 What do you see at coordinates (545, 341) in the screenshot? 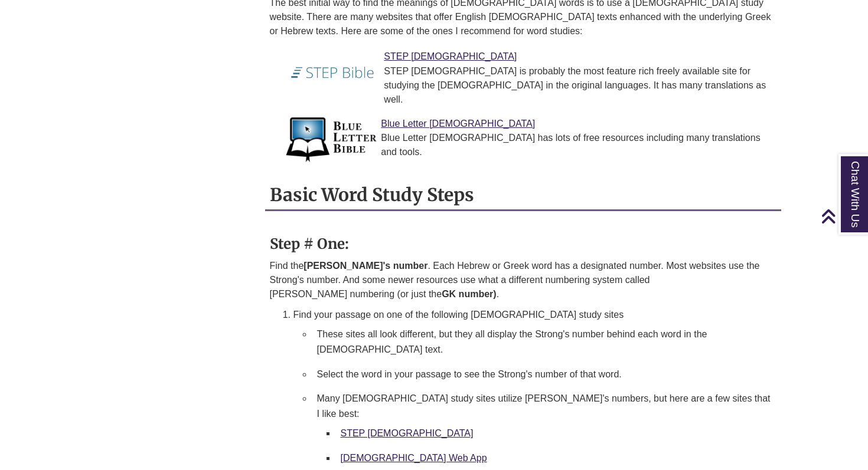
I see `li: These sites all look different, but they all display the Strong's number behind each word in the ...` at bounding box center [545, 341].